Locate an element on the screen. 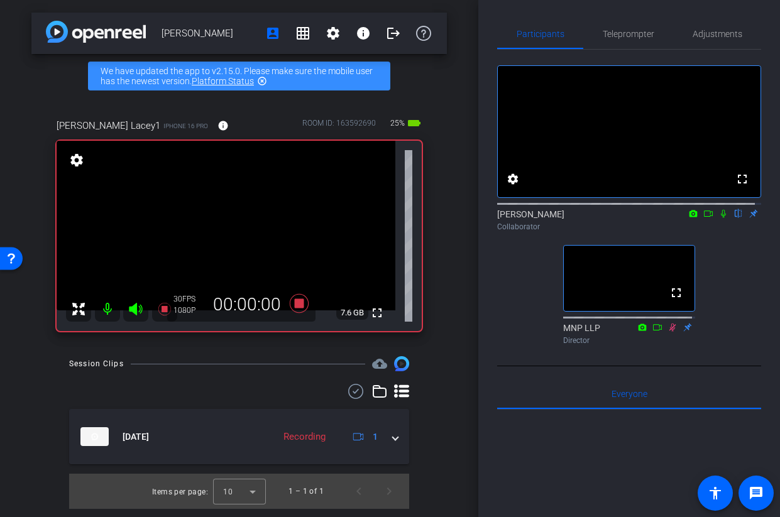  span: Everyone is located at coordinates (629, 394).